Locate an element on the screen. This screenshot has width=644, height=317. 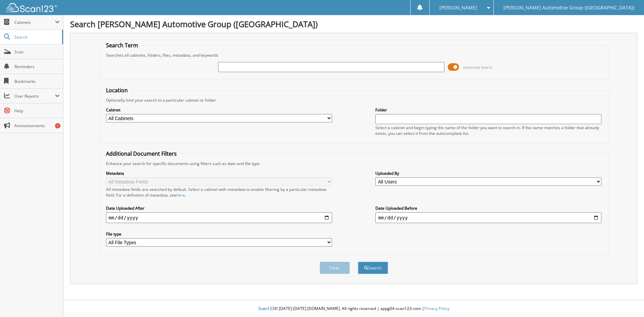
input: start is located at coordinates (219, 218).